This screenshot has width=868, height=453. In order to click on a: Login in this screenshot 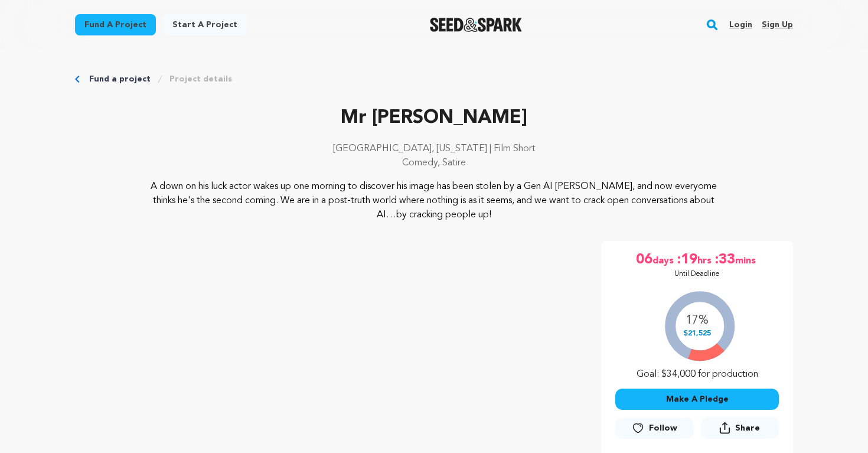, I will do `click(740, 25)`.